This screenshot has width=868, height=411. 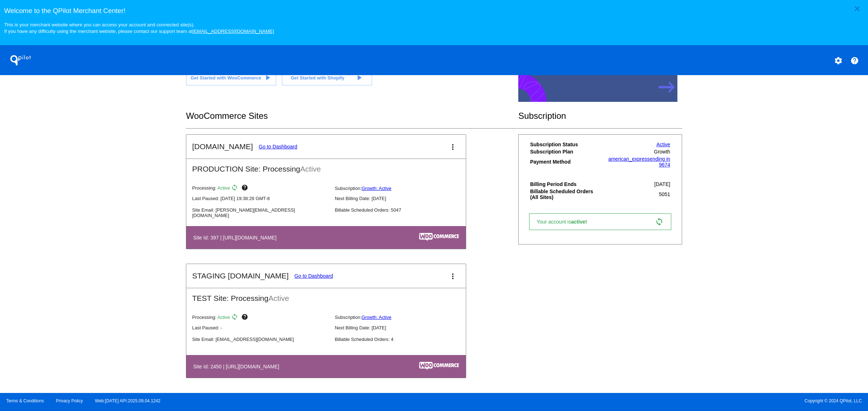 I want to click on small: This is your merchant website where you can access your account and connected site(s). If you hav..., so click(x=139, y=28).